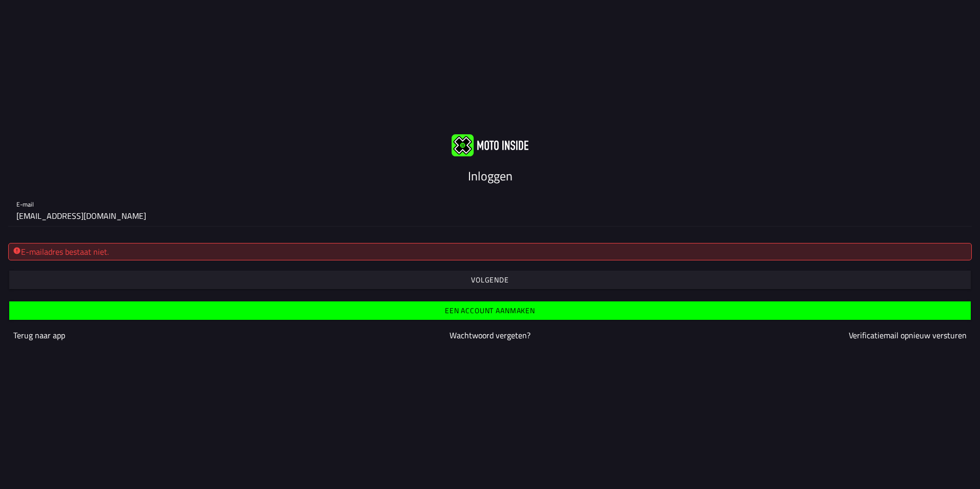 The height and width of the screenshot is (489, 980). What do you see at coordinates (490, 280) in the screenshot?
I see `ion-text: Volgende` at bounding box center [490, 280].